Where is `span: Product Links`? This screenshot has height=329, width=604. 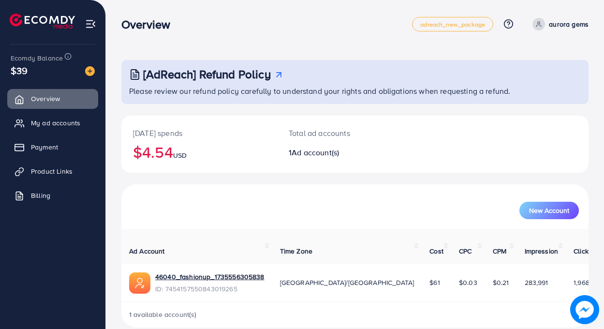 span: Product Links is located at coordinates (52, 171).